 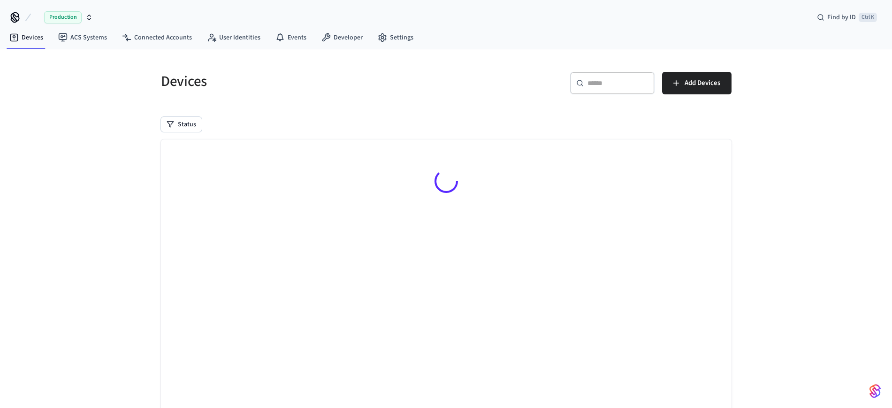 What do you see at coordinates (702, 83) in the screenshot?
I see `span: Add Devices` at bounding box center [702, 83].